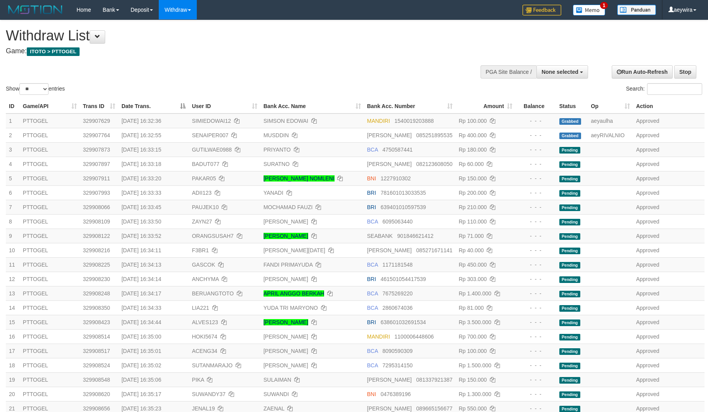 The width and height of the screenshot is (708, 412). What do you see at coordinates (203, 408) in the screenshot?
I see `span: JENAL19` at bounding box center [203, 408].